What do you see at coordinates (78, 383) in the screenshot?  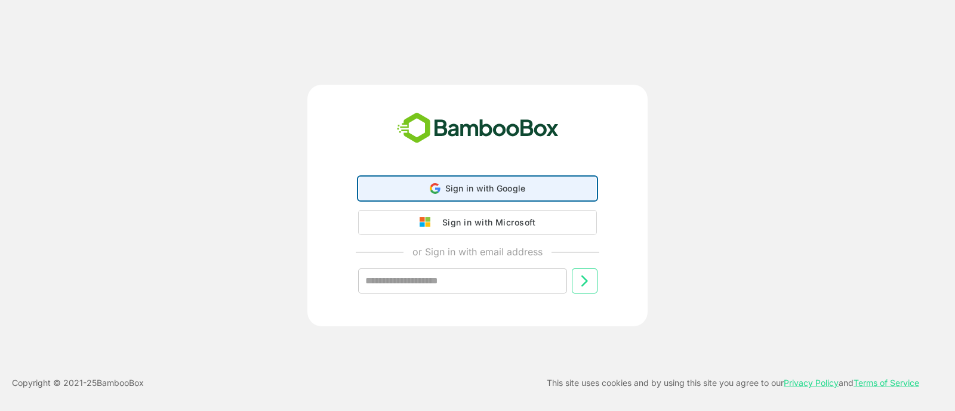 I see `p: Copyright © 2021- 25 BambooBox` at bounding box center [78, 383].